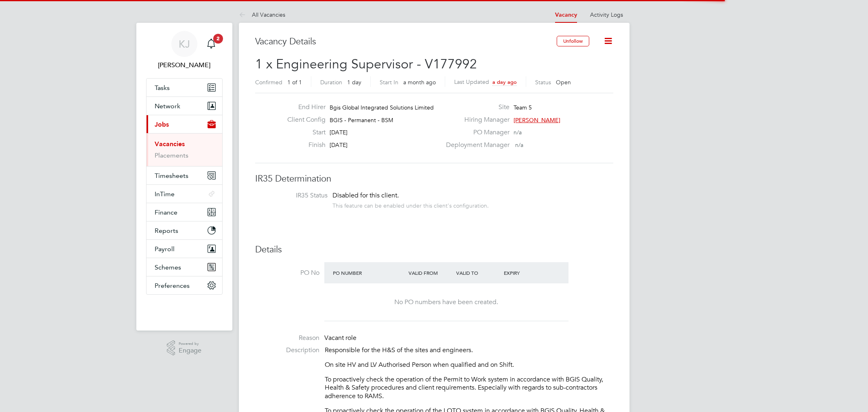 Image resolution: width=868 pixels, height=412 pixels. What do you see at coordinates (161, 124) in the screenshot?
I see `span: Jobs` at bounding box center [161, 124].